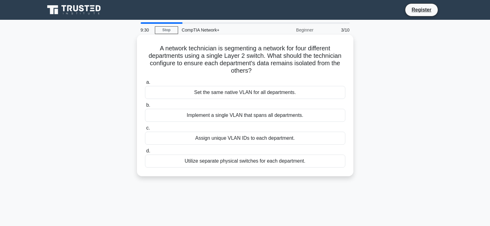  I want to click on div: Beginner, so click(290, 30).